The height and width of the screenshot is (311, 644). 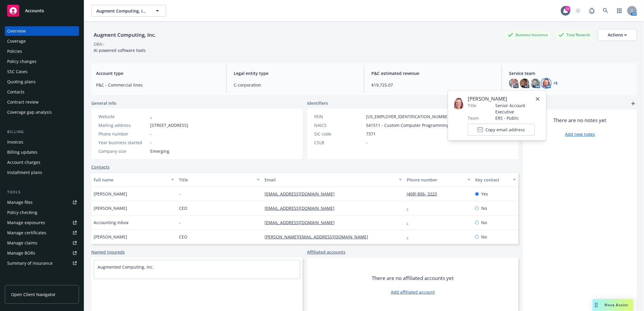 What do you see at coordinates (417, 126) in the screenshot?
I see `span: 541511 - Custom Computer Programming Services` at bounding box center [417, 126].